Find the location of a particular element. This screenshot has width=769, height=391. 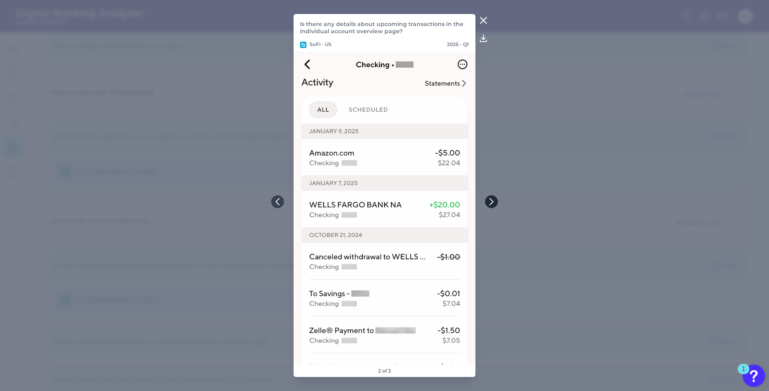

img: 7407-SoFi-Mobile-Servicing-Q1-2025-1.png is located at coordinates (384, 208).